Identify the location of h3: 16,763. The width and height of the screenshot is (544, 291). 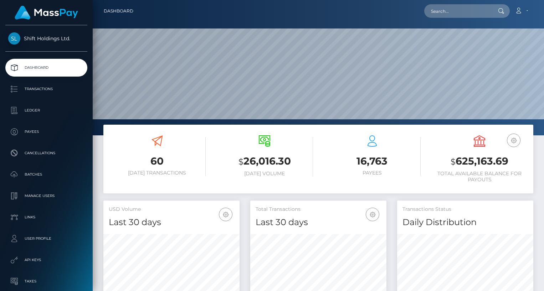
(372, 161).